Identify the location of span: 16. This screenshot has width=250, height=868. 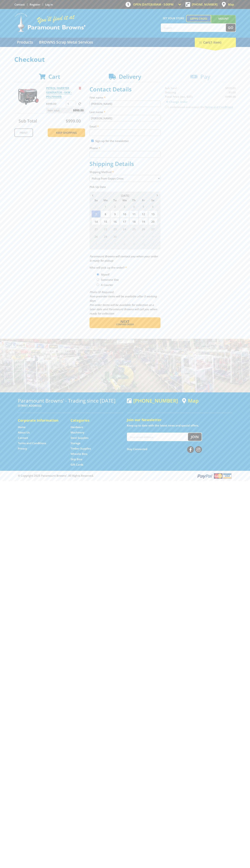
(115, 221).